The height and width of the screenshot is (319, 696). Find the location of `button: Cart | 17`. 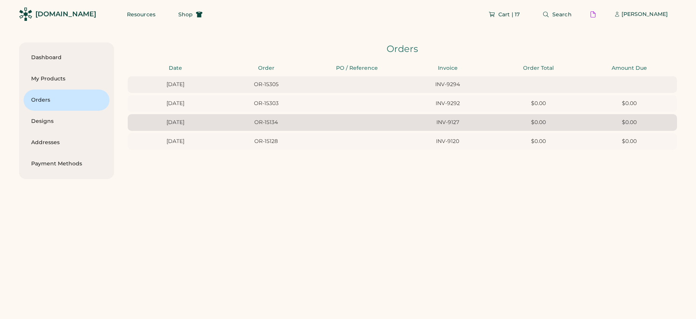

button: Cart | 17 is located at coordinates (504, 14).